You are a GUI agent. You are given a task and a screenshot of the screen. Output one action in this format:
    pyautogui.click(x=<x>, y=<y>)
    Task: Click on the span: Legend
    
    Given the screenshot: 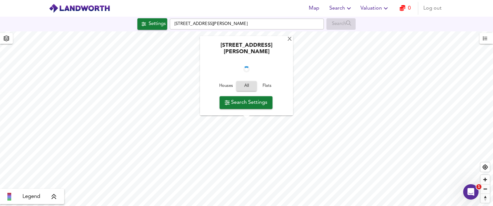 What is the action you would take?
    pyautogui.click(x=31, y=197)
    